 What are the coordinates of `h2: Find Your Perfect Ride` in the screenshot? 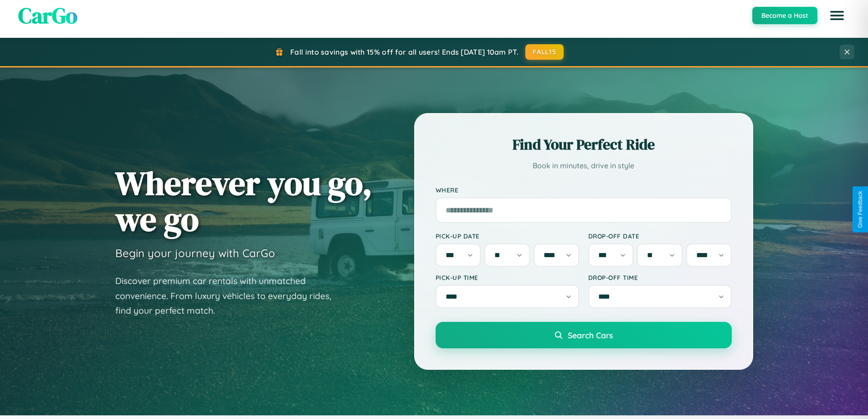 It's located at (583, 145).